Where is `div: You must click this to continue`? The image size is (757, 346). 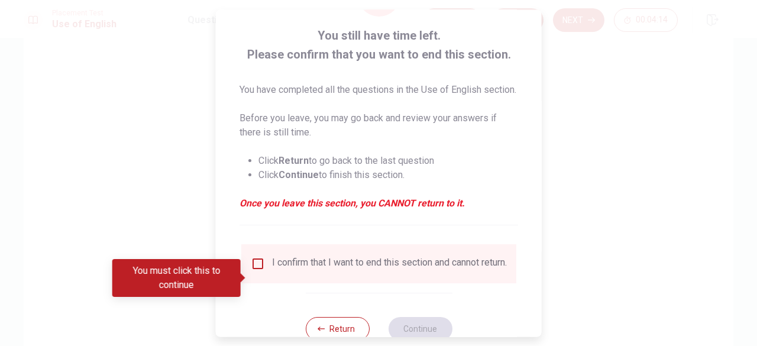
div: You must click this to continue is located at coordinates (176, 278).